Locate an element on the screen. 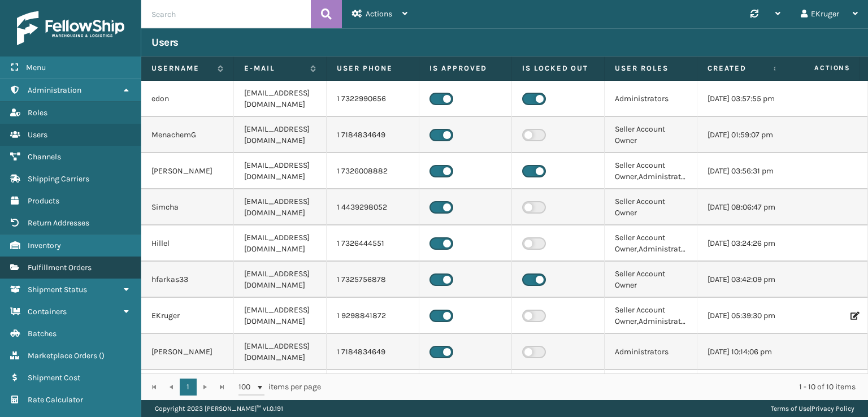  span: Shipment Status is located at coordinates (57, 289).